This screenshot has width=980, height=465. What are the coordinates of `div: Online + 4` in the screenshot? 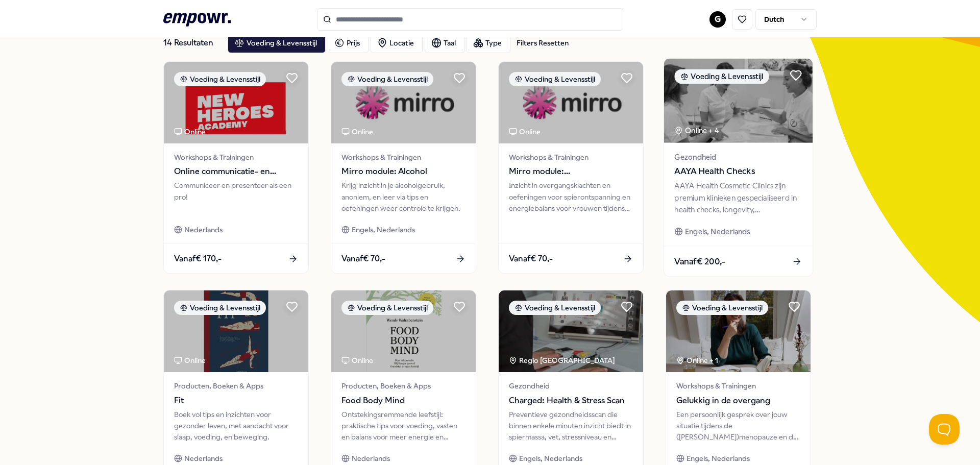 It's located at (696, 130).